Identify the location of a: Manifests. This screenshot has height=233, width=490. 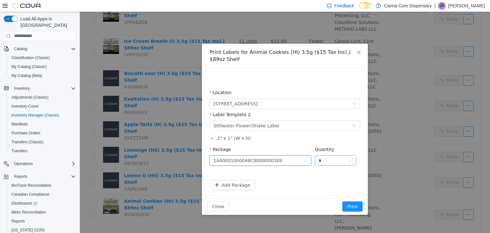
(19, 124).